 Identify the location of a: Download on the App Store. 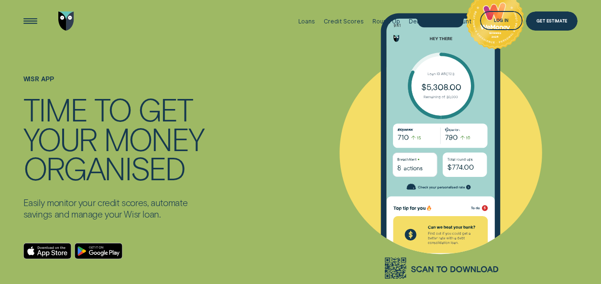
(47, 251).